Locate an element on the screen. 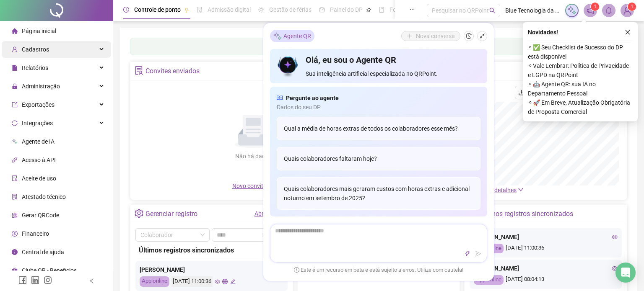  span: instagram is located at coordinates (48, 280).